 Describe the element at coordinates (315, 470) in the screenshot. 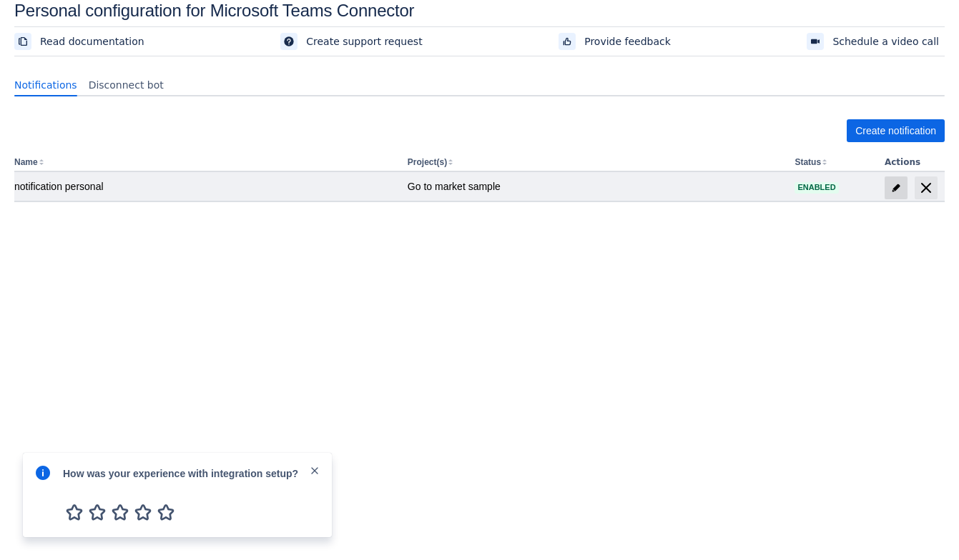

I see `span: close` at that location.